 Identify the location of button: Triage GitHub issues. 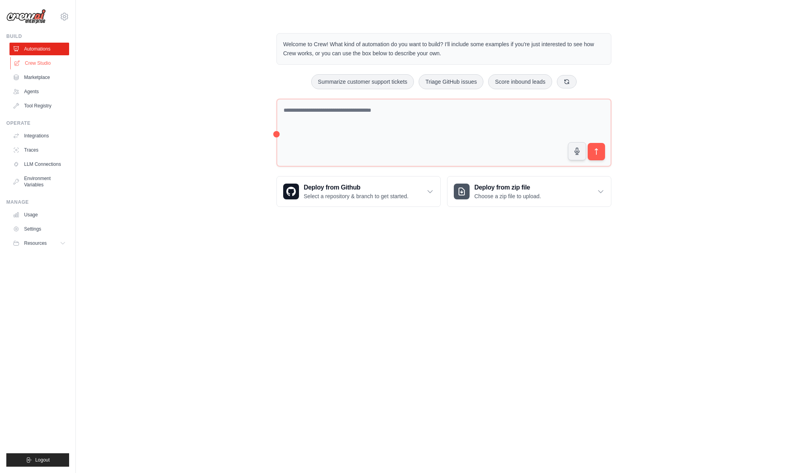
(451, 82).